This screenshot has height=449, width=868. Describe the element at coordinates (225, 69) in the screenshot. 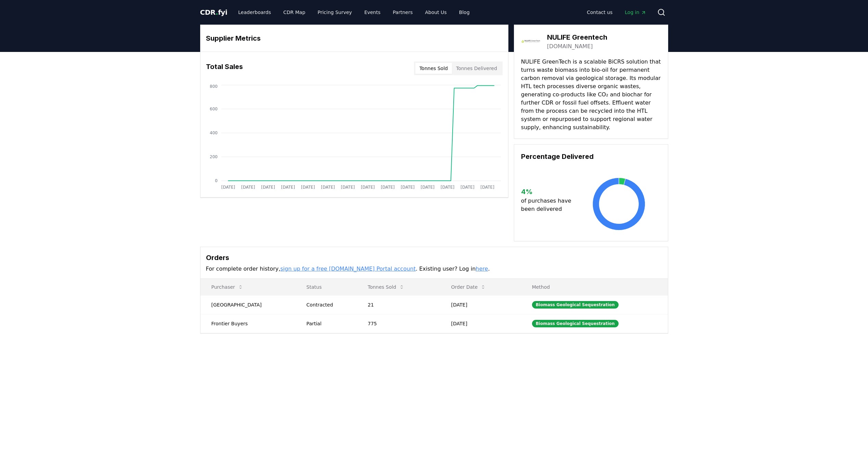

I see `h3: Total Sales` at that location.